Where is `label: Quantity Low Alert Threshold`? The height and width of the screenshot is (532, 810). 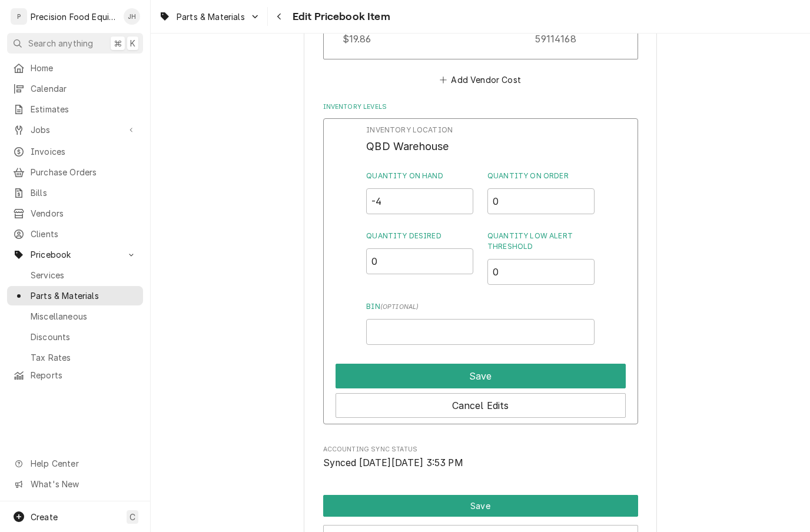 label: Quantity Low Alert Threshold is located at coordinates (541, 241).